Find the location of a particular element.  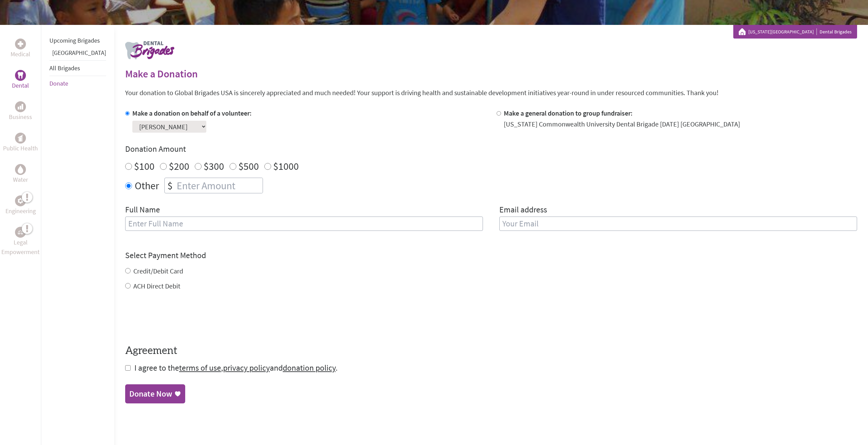

label: $500 is located at coordinates (248, 166).